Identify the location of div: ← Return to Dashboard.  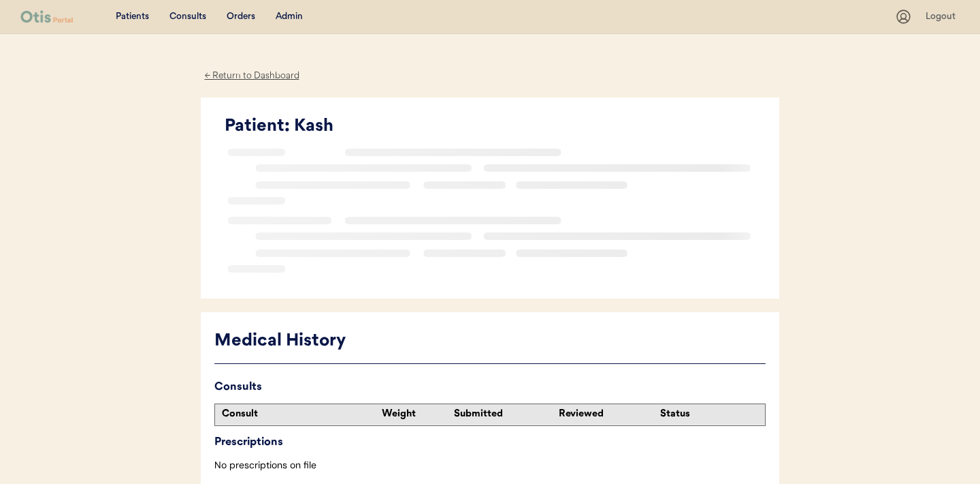
(252, 76).